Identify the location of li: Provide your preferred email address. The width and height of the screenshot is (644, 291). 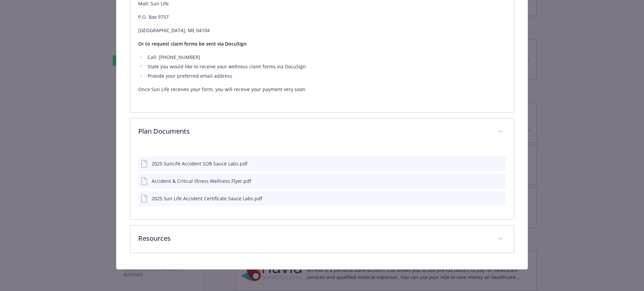
(325, 76).